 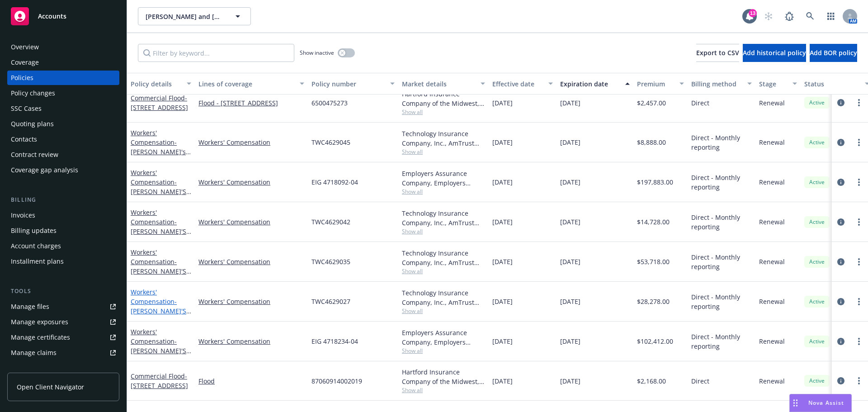 I want to click on span: TWC4629027, so click(x=331, y=301).